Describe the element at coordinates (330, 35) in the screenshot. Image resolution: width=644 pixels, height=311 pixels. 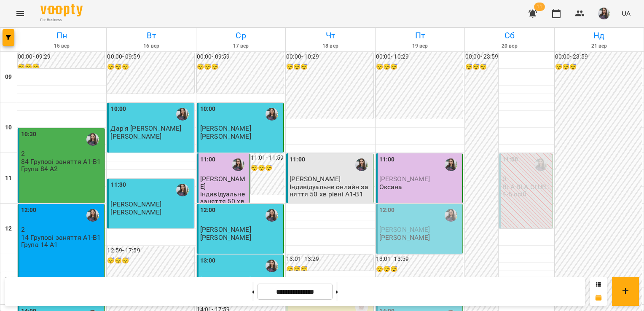
I see `h6: Чт` at that location.